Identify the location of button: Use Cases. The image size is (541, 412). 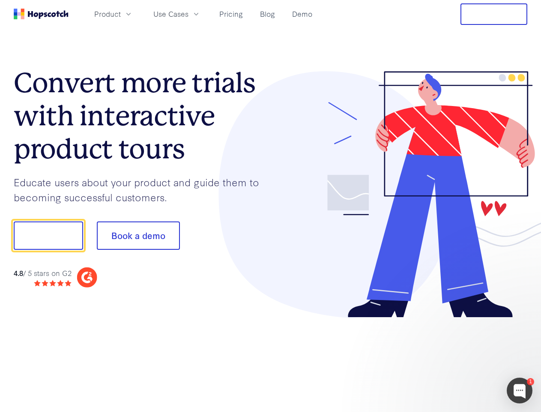
(177, 14).